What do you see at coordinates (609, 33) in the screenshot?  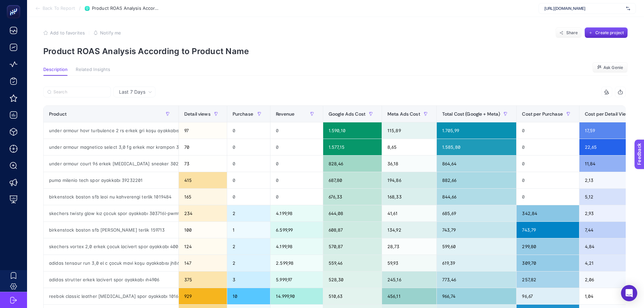 I see `span: Create project` at bounding box center [609, 33].